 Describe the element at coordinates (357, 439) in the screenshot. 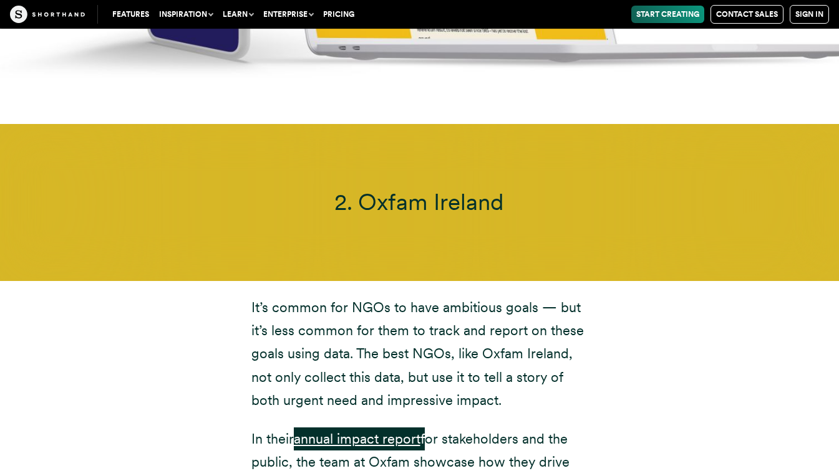

I see `a: annual impact report` at that location.